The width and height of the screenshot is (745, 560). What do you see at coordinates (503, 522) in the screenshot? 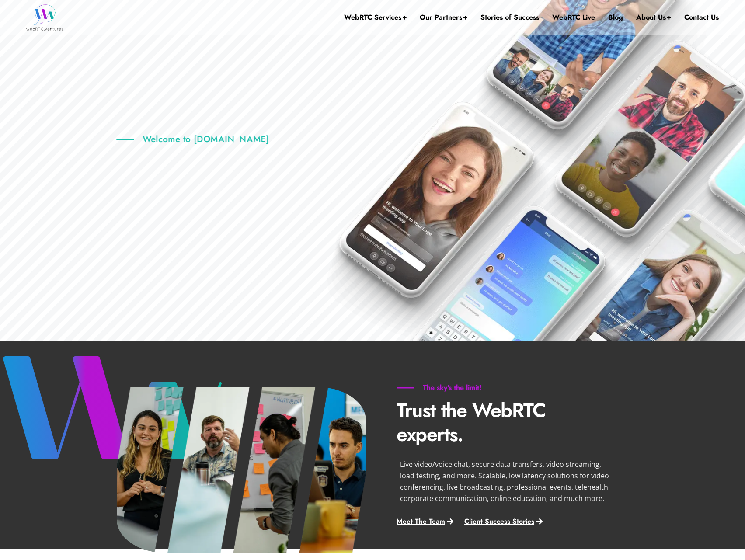
I see `a: Client Success Stories` at bounding box center [503, 522].